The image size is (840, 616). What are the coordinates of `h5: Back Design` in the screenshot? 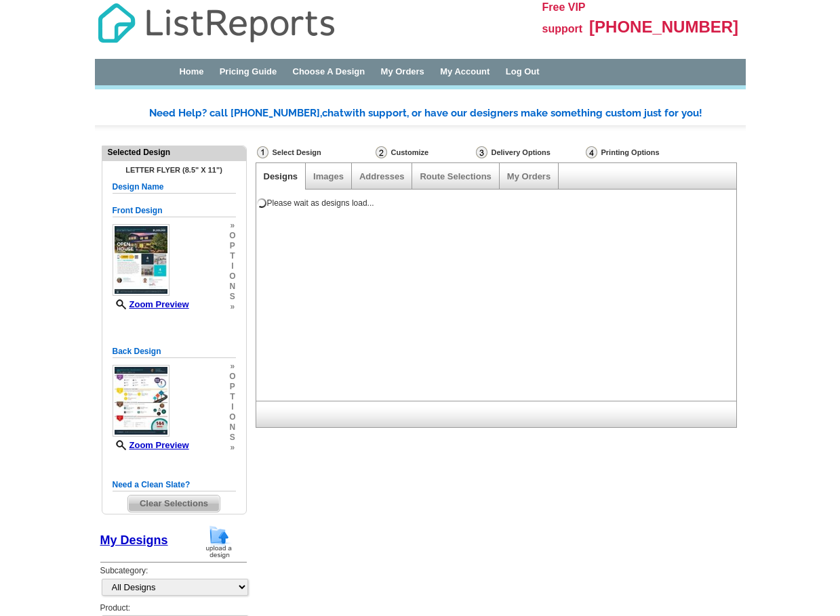 It's located at (174, 351).